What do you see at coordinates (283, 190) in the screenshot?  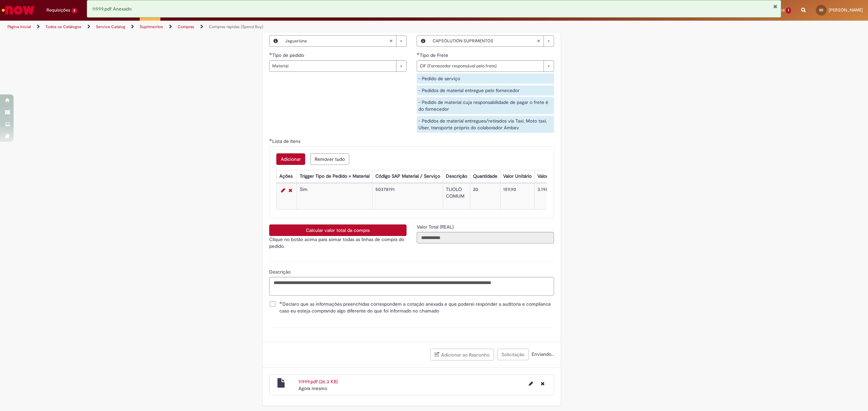 I see `a: Editar Linha 1` at bounding box center [283, 190].